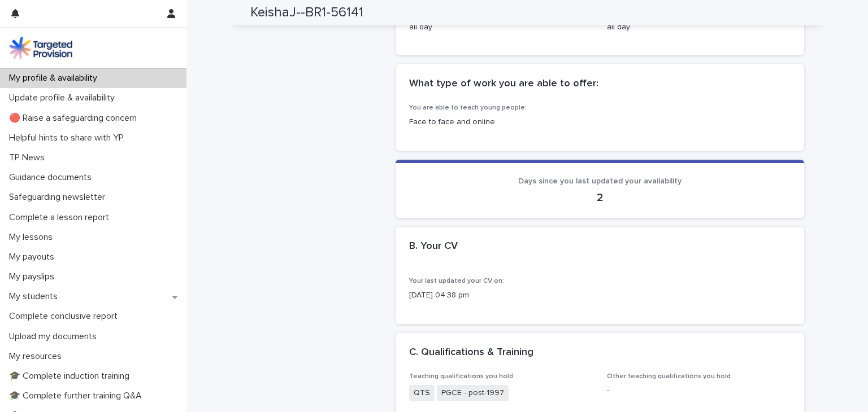 This screenshot has height=412, width=868. What do you see at coordinates (29, 157) in the screenshot?
I see `p: TP News` at bounding box center [29, 157].